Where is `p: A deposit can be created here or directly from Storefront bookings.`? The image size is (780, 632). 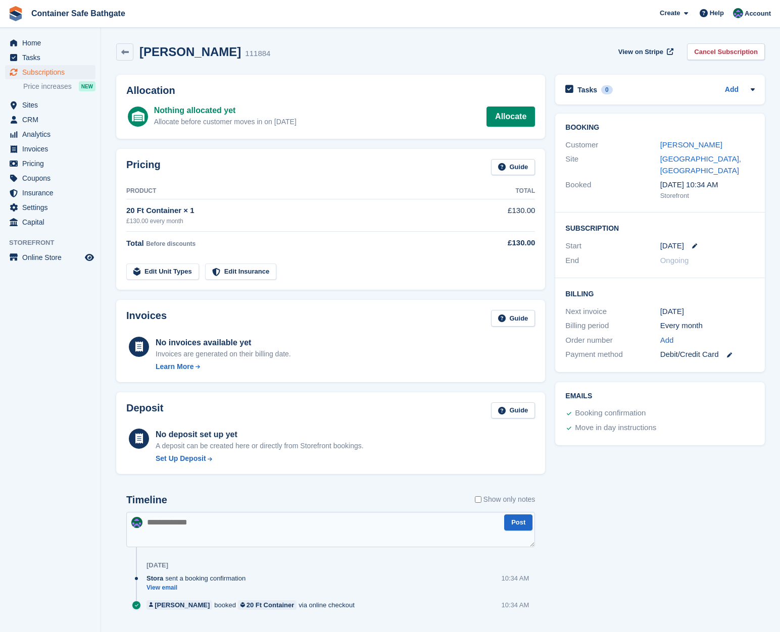
p: A deposit can be created here or directly from Storefront bookings. is located at coordinates (260, 446).